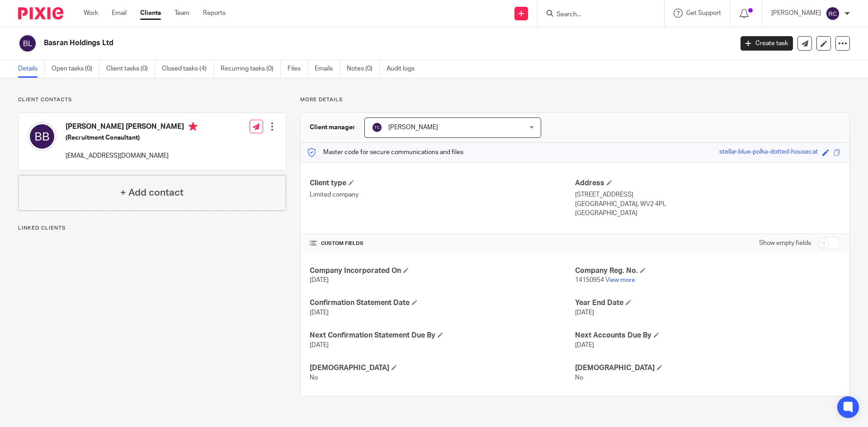 This screenshot has width=868, height=427. What do you see at coordinates (442, 303) in the screenshot?
I see `h4: Confirmation Statement Date` at bounding box center [442, 303].